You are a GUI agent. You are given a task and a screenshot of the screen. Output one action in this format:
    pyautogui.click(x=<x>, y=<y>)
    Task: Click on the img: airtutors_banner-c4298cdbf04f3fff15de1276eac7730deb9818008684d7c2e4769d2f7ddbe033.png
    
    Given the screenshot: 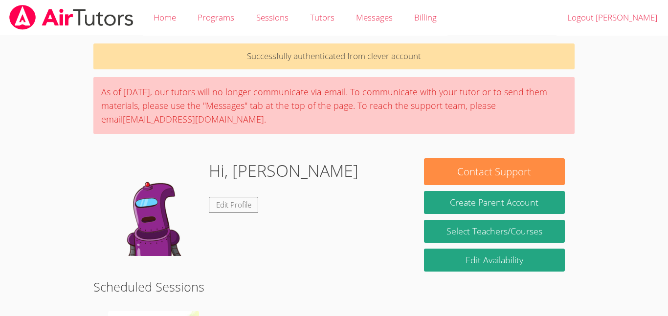 What is the action you would take?
    pyautogui.click(x=71, y=17)
    